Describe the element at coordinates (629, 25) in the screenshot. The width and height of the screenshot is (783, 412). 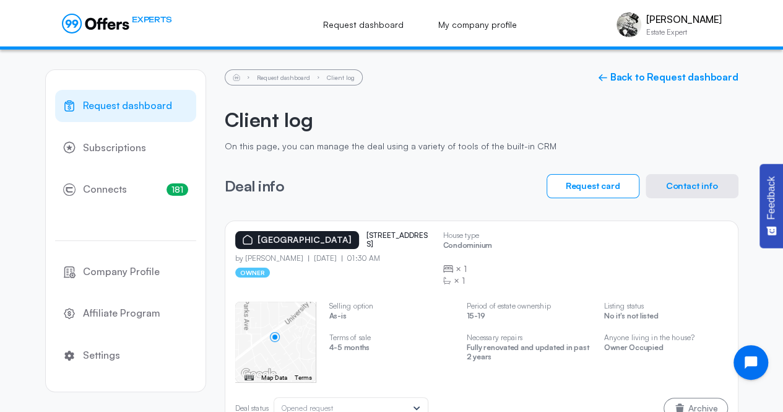
I see `img: Judah Michael` at that location.